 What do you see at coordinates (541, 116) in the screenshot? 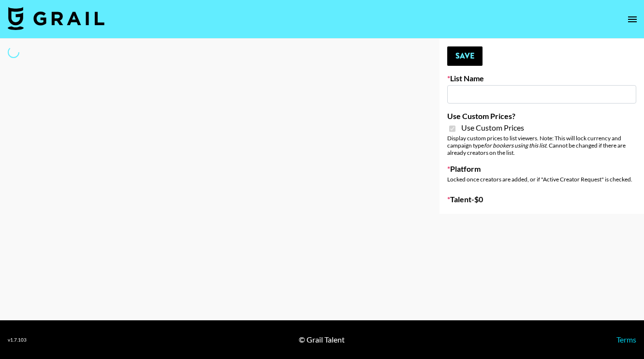
I see `label: Use Custom Prices?` at bounding box center [541, 116].